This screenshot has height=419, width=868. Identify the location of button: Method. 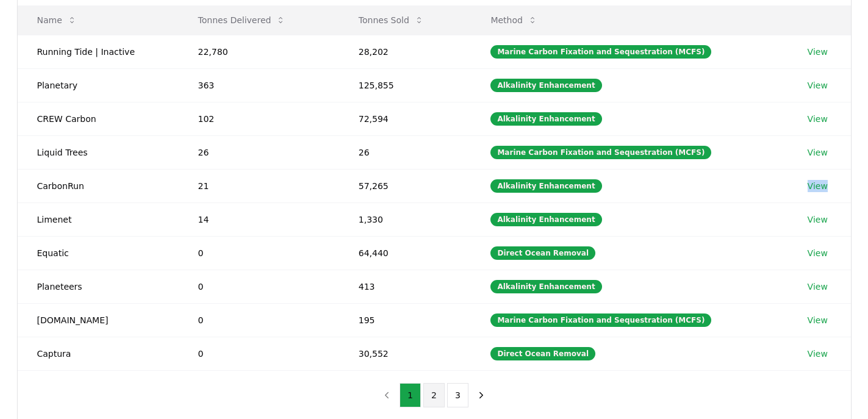
(513, 20).